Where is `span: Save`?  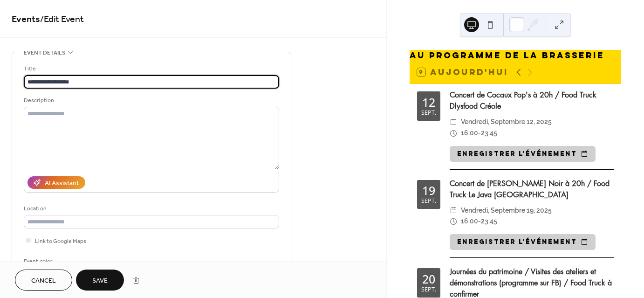
span: Save is located at coordinates (100, 280).